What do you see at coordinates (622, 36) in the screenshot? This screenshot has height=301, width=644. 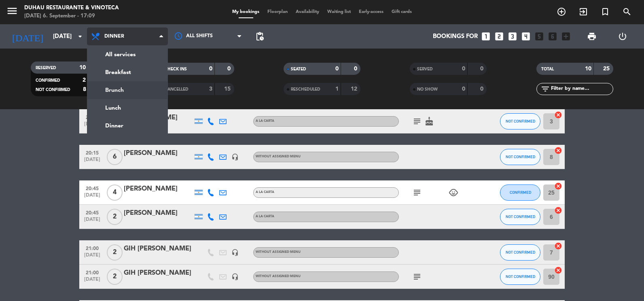 I see `i: power_settings_new` at bounding box center [622, 36].